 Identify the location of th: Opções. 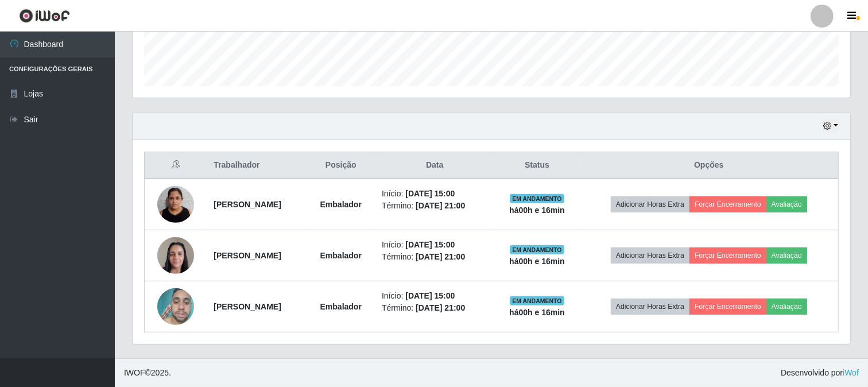
(709, 166).